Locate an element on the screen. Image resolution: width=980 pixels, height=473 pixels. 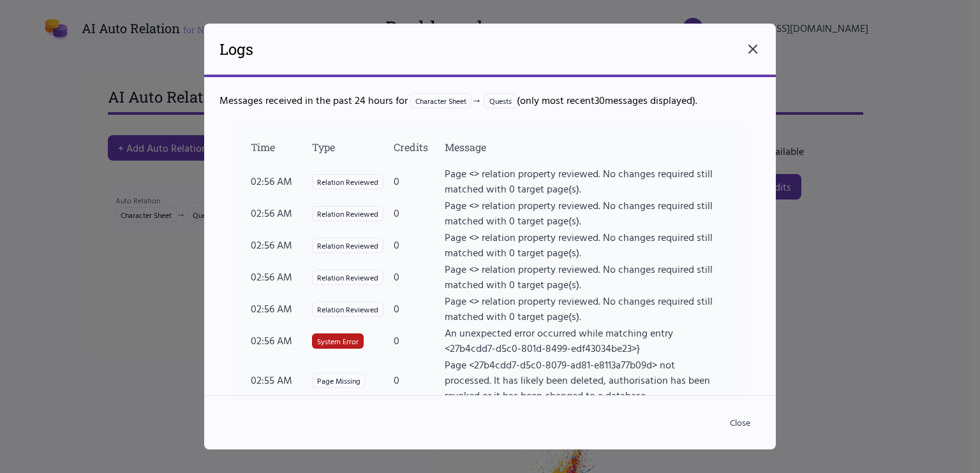
span: Type is located at coordinates (323, 146).